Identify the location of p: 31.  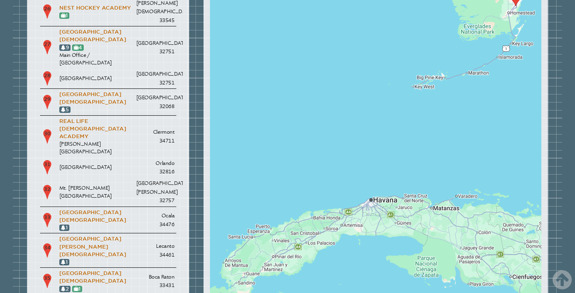
(47, 167).